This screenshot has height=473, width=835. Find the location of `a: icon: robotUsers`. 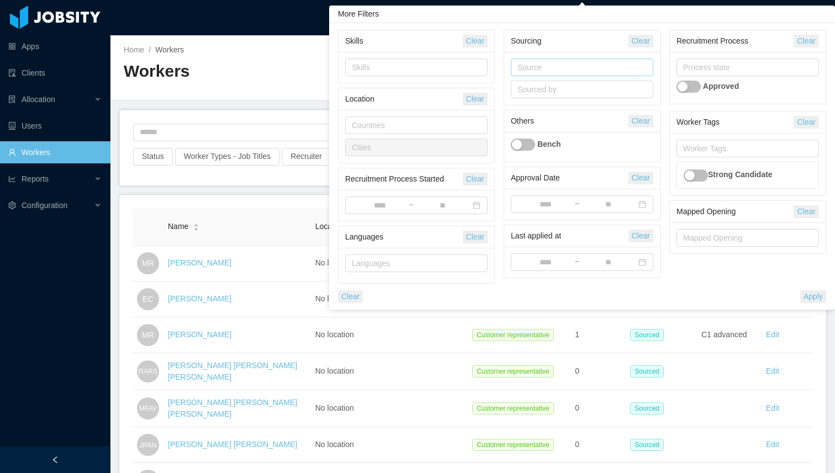

a: icon: robotUsers is located at coordinates (55, 126).